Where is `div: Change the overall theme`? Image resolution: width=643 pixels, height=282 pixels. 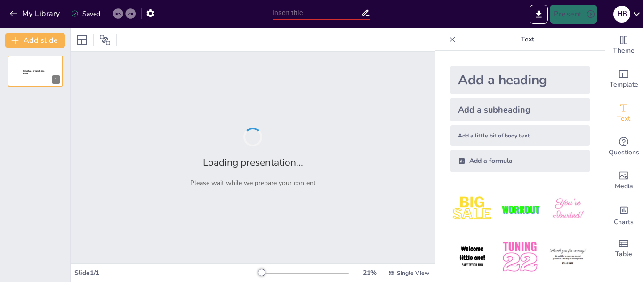 div: Change the overall theme is located at coordinates (624, 45).